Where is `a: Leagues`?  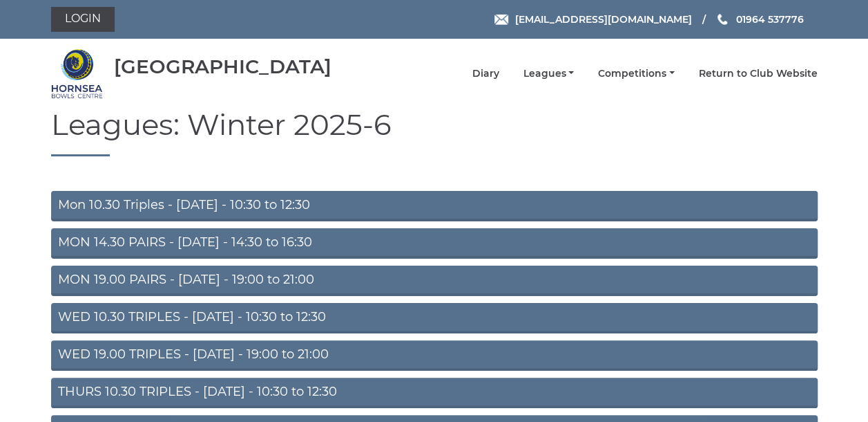
a: Leagues is located at coordinates (548, 74).